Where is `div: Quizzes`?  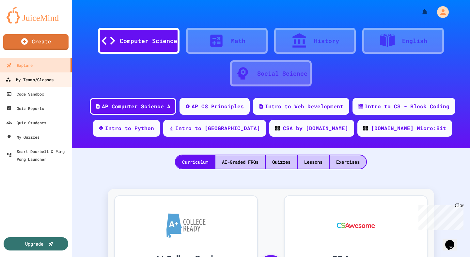 div: Quizzes is located at coordinates (281, 162).